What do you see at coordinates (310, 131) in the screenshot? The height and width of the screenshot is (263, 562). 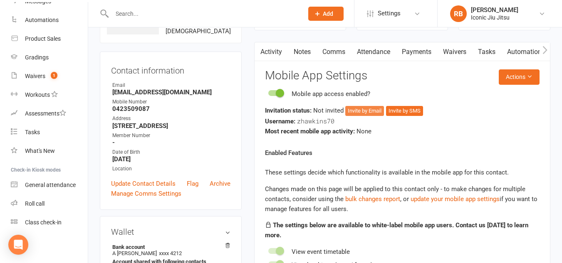 I see `strong: Most recent mobile app activity:` at bounding box center [310, 131].